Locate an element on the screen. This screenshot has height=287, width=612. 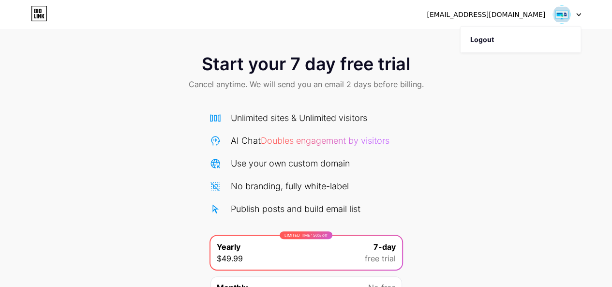
div: LIMITED TIME : 50% off is located at coordinates (306, 235).